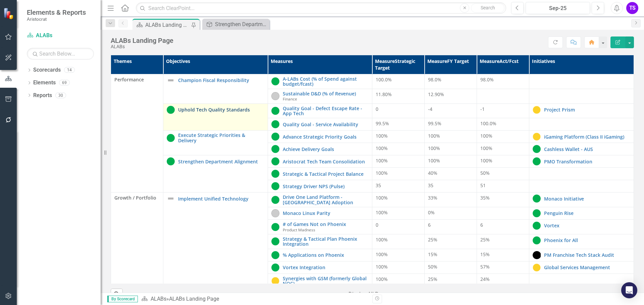  I want to click on span: 51, so click(483, 186).